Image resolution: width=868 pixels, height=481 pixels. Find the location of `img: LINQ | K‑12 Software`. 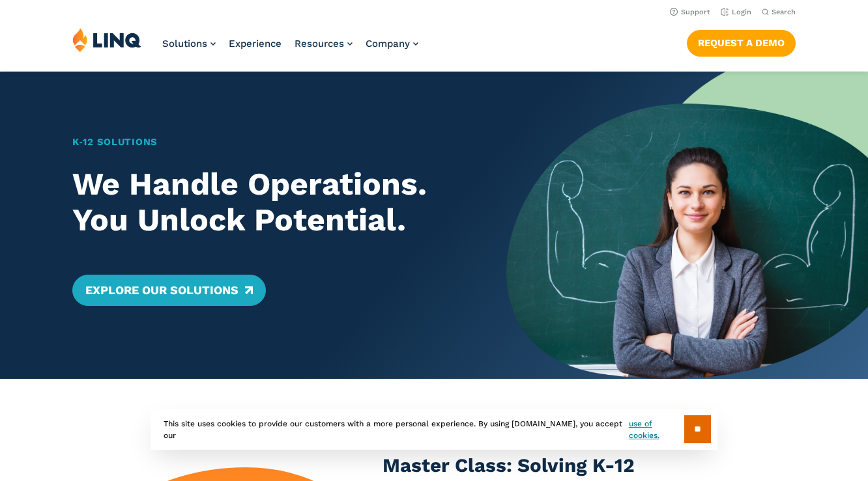

img: LINQ | K‑12 Software is located at coordinates (107, 40).